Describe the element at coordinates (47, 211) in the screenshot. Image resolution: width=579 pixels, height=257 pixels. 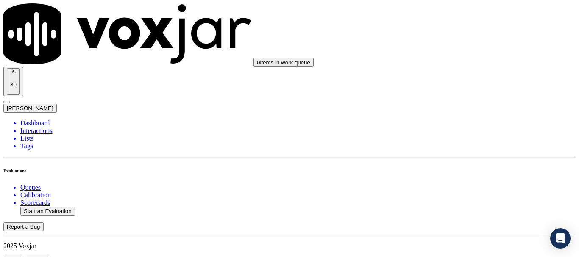
I see `button: Start an Evaluation` at that location.